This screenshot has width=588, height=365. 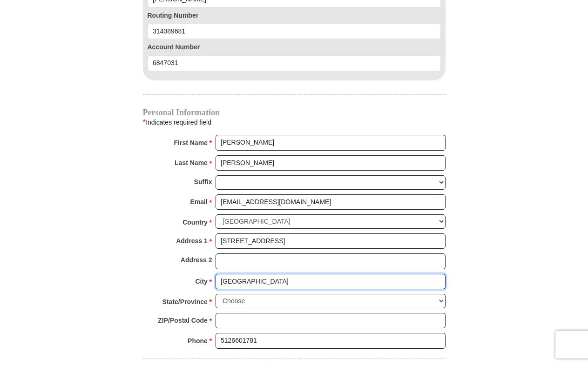 I want to click on strong: Address 2, so click(x=197, y=260).